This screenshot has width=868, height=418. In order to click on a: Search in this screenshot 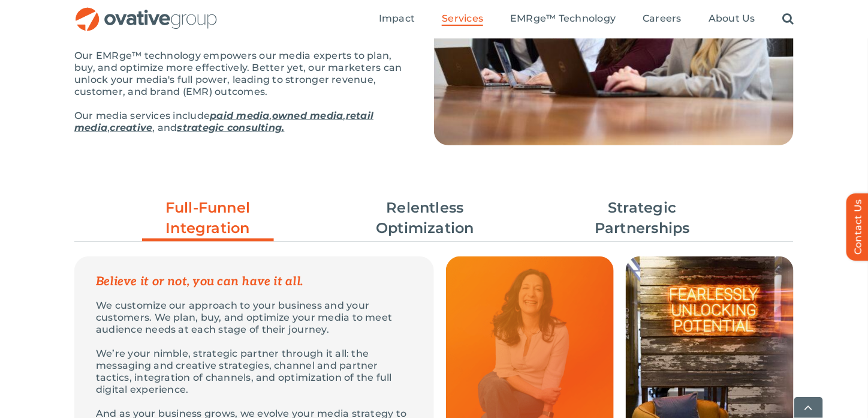, I will do `click(788, 19)`.